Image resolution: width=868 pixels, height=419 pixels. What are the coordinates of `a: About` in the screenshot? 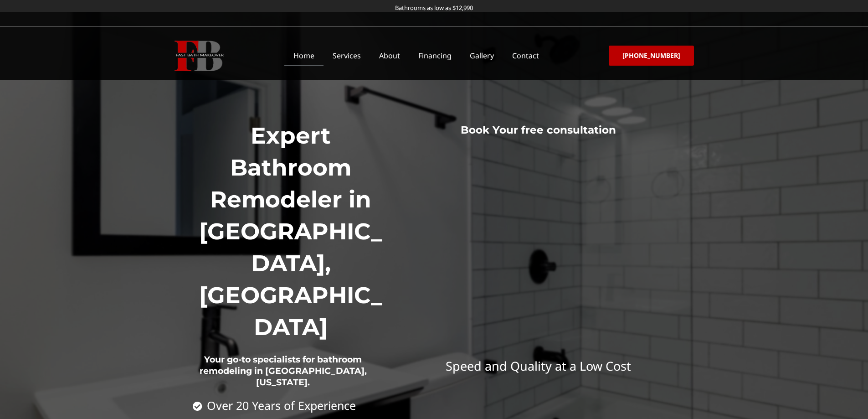 It's located at (389, 56).